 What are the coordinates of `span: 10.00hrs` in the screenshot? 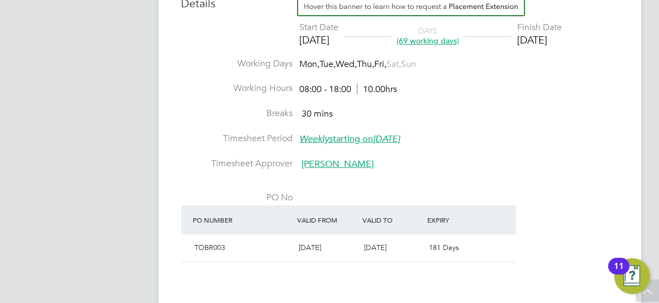 It's located at (377, 89).